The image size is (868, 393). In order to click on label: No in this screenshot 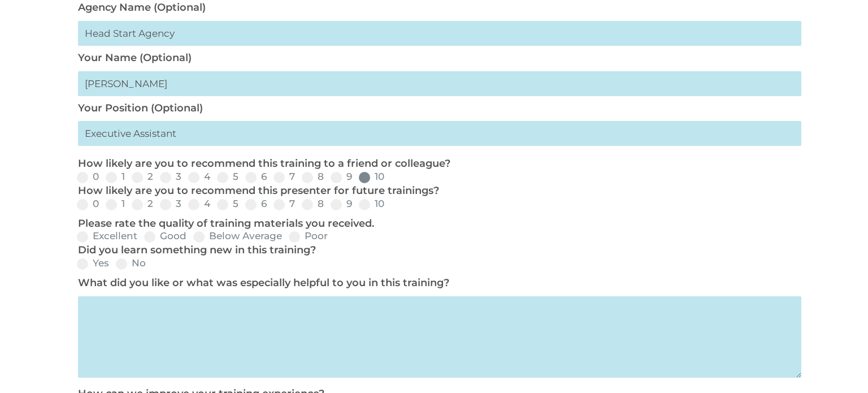, I will do `click(130, 263)`.